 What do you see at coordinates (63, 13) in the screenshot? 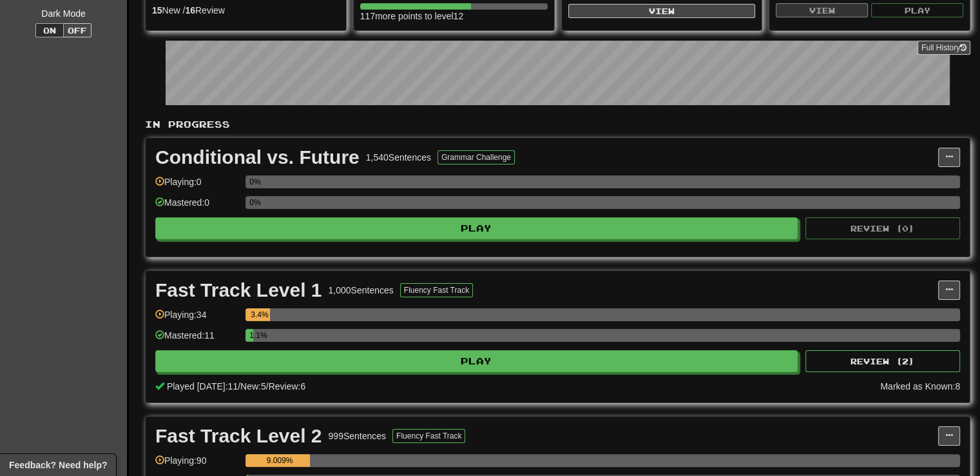
I see `div: Dark Mode` at bounding box center [63, 13].